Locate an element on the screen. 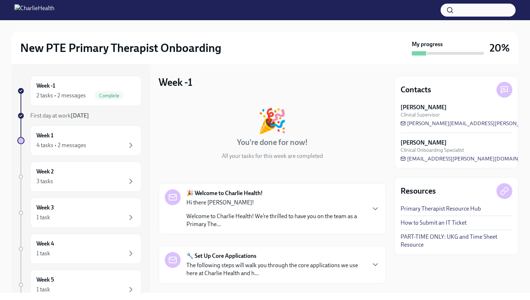 This screenshot has height=300, width=530. span: First day at work is located at coordinates (59, 115).